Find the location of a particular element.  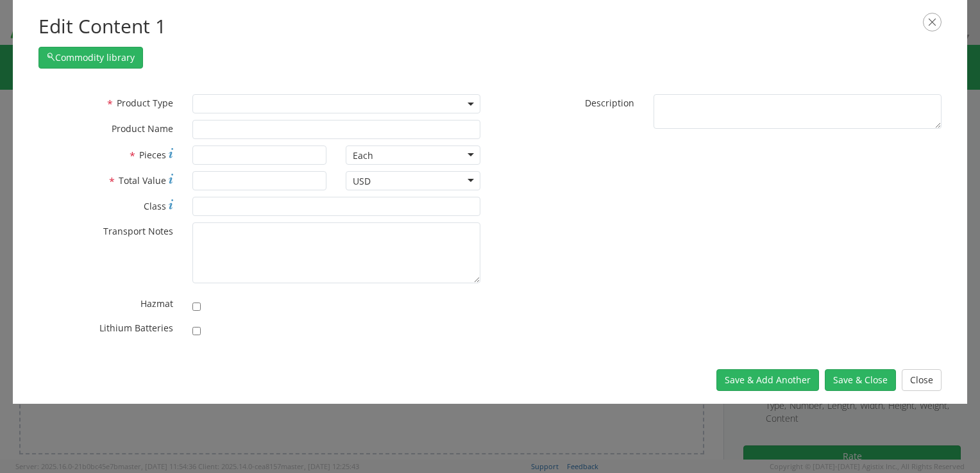

span: Total Value is located at coordinates (142, 180).